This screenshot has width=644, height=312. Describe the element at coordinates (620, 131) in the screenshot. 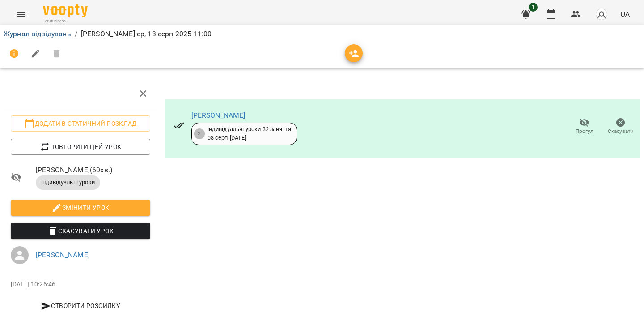

I see `span: Скасувати` at that location.